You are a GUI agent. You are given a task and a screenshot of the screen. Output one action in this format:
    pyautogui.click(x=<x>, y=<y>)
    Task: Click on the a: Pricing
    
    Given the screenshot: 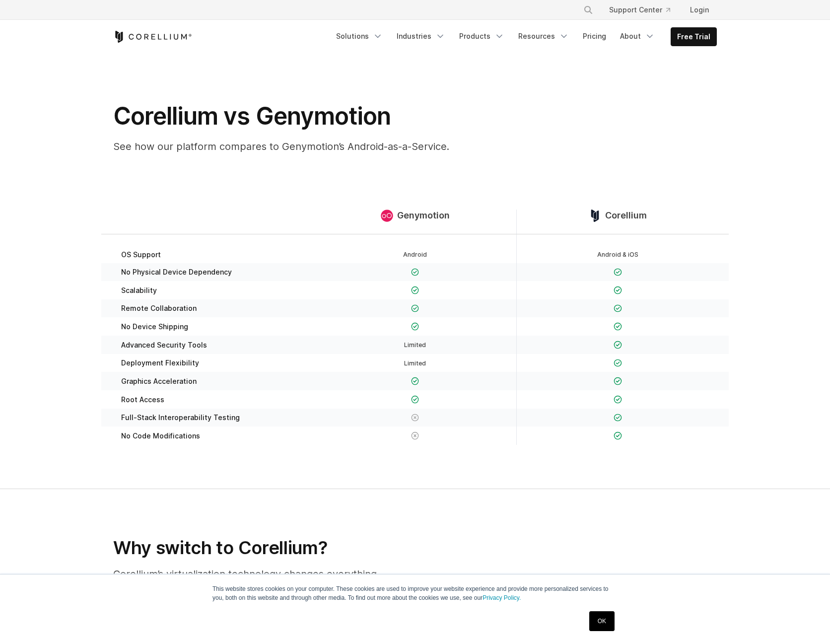 What is the action you would take?
    pyautogui.click(x=595, y=36)
    